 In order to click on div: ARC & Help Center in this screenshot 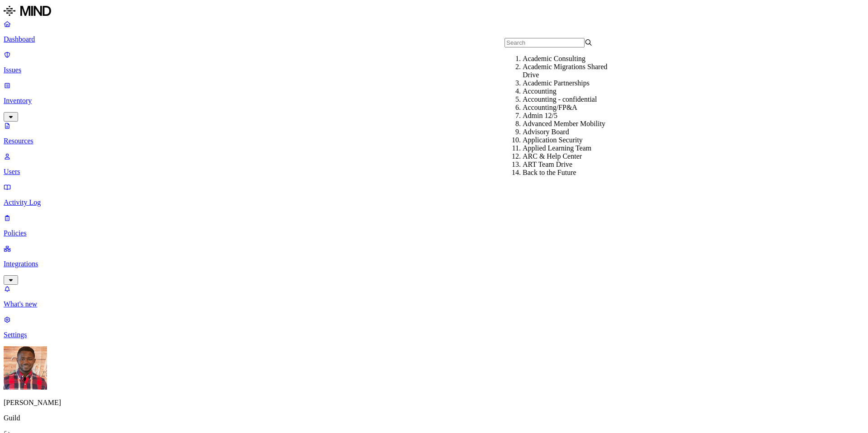, I will do `click(566, 157)`.